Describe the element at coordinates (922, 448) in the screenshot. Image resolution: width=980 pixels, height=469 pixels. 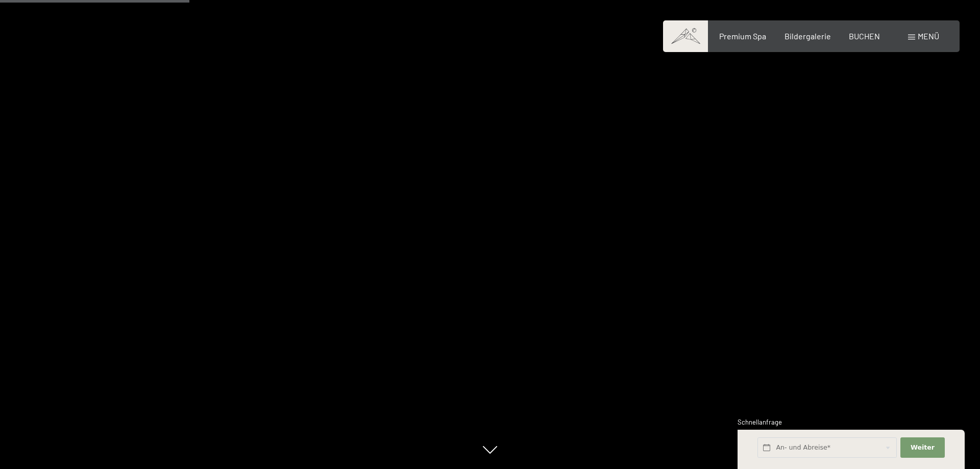
I see `span: Weiter` at that location.